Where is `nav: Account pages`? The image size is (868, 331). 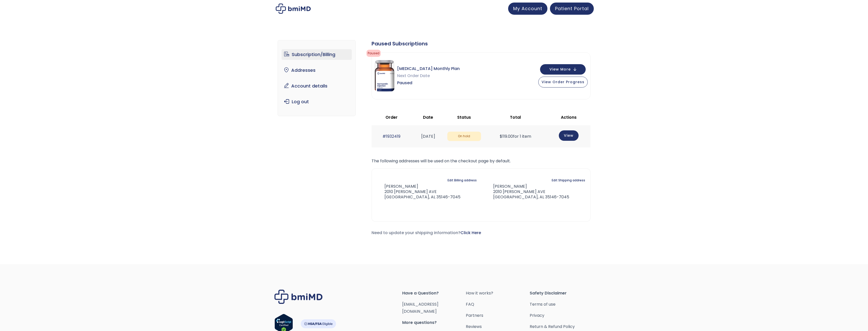
nav: Account pages is located at coordinates (317, 78).